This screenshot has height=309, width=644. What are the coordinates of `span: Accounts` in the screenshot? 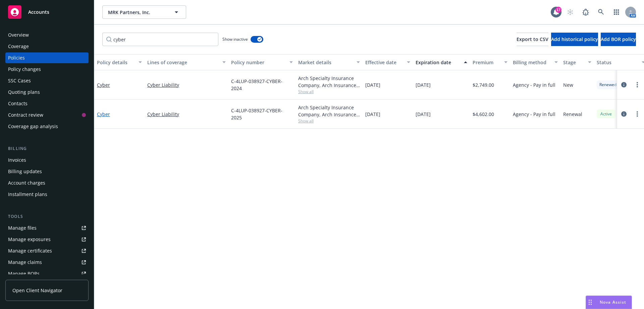 It's located at (39, 12).